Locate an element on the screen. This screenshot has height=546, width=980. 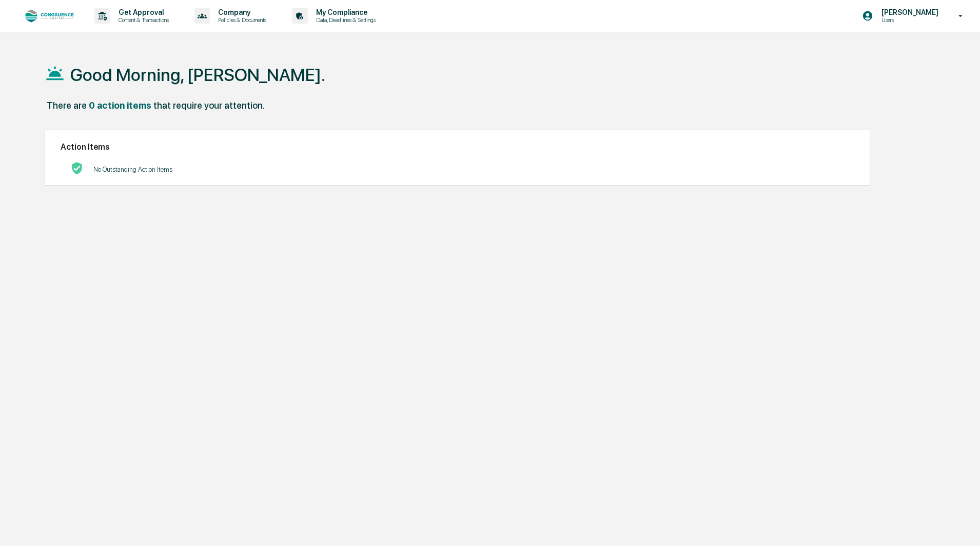
p: Data, Deadlines & Settings is located at coordinates (344, 20).